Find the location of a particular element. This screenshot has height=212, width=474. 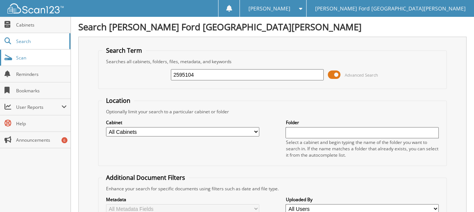

div: Enhance your search for specific documents using filters such as date and file type. is located at coordinates (272, 189).